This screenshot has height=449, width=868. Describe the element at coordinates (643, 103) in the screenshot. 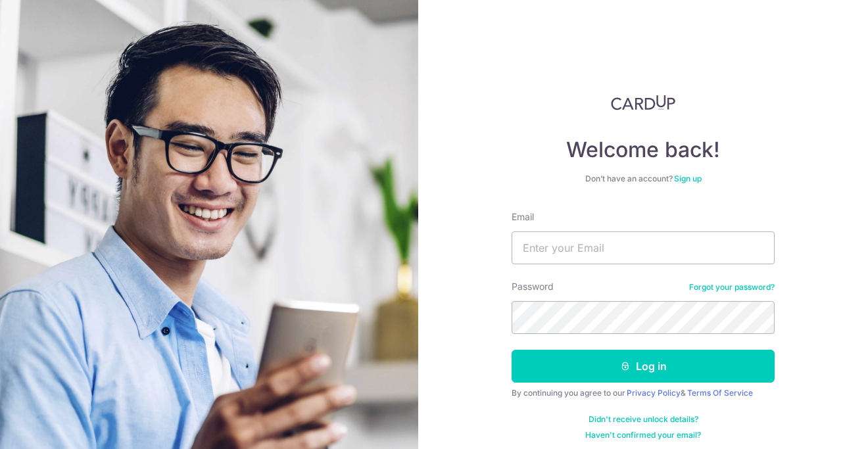

I see `img: CardUp Logo` at that location.